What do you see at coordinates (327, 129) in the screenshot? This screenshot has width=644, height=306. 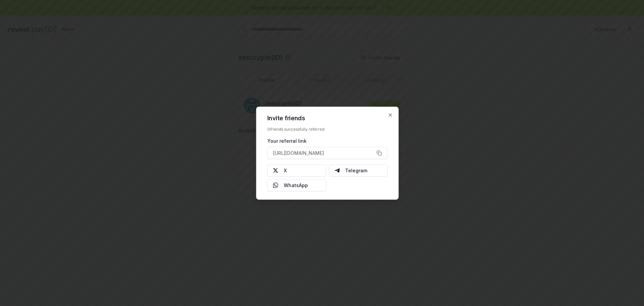 I see `div: 0 friends successfully referred` at bounding box center [327, 129].